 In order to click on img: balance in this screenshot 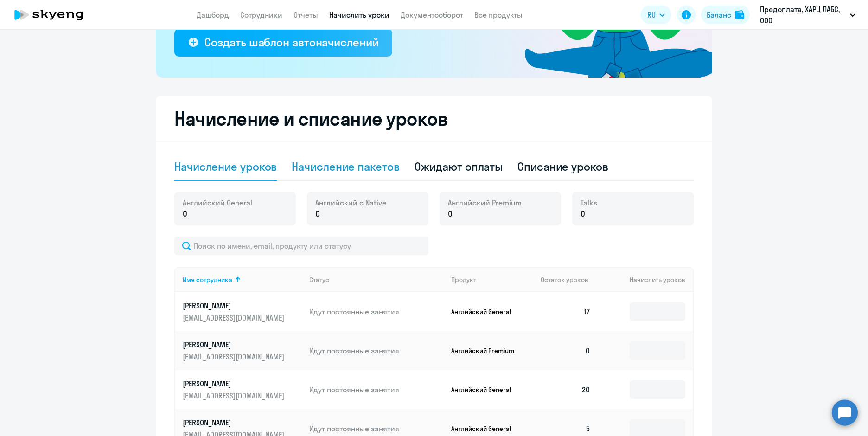, I will do `click(739, 15)`.